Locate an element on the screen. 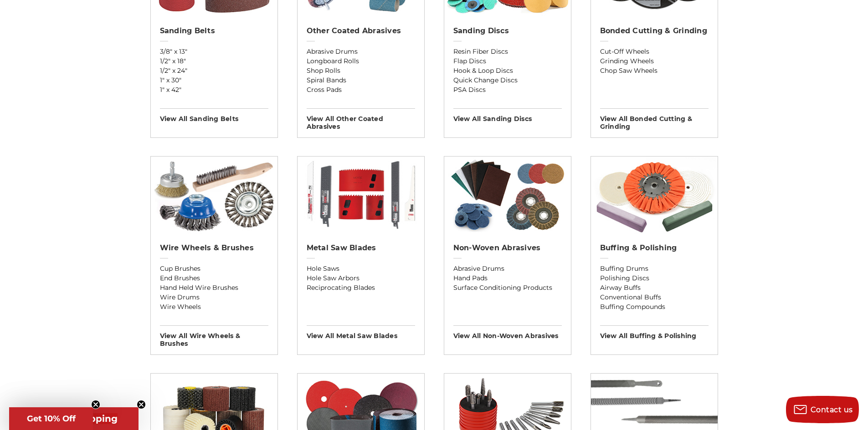 This screenshot has height=430, width=868. h2: Sanding Discs is located at coordinates (508, 31).